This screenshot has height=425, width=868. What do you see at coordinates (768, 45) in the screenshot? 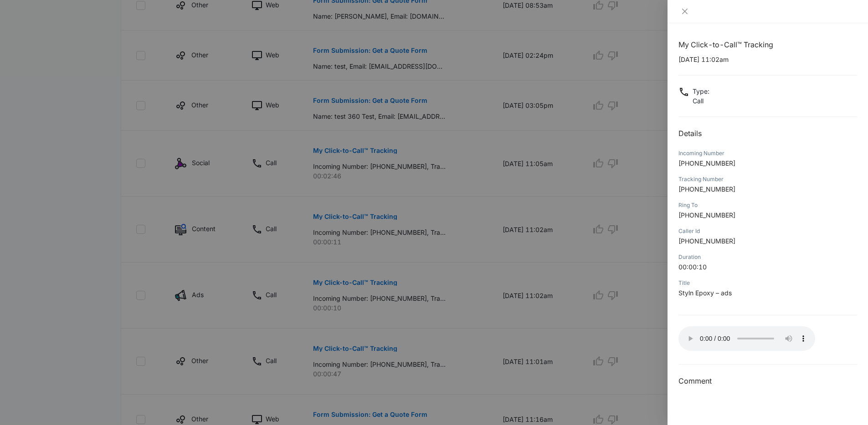
I see `h1: My Click-to-Call™ Tracking` at bounding box center [768, 45].